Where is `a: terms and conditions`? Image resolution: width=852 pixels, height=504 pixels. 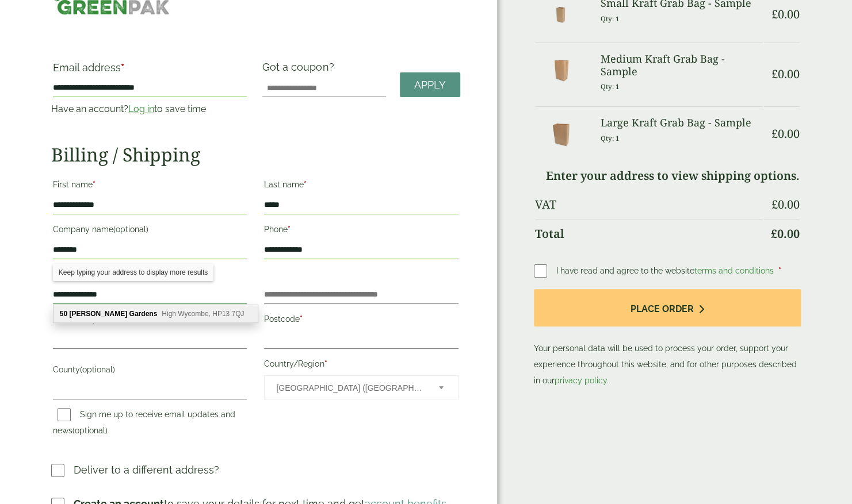 a: terms and conditions is located at coordinates (734, 271).